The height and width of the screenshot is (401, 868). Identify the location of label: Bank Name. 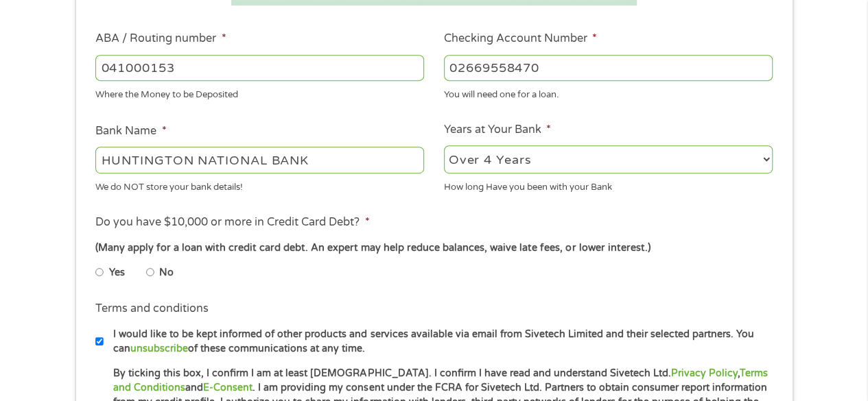
(130, 131).